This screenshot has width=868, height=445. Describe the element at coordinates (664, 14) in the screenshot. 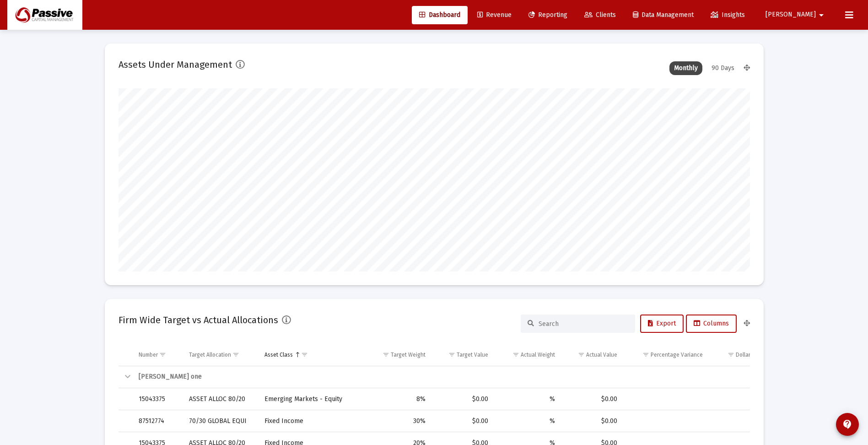

I see `span: Data Management` at that location.